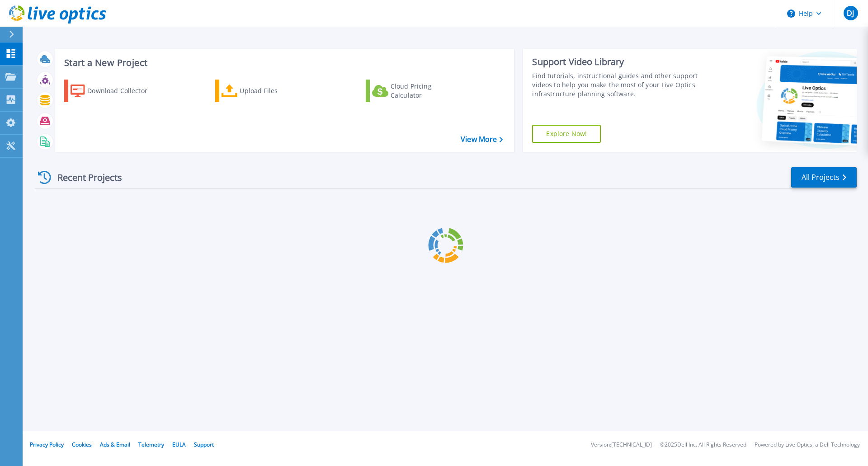 The image size is (868, 466). Describe the element at coordinates (151, 444) in the screenshot. I see `a: Telemetry` at that location.